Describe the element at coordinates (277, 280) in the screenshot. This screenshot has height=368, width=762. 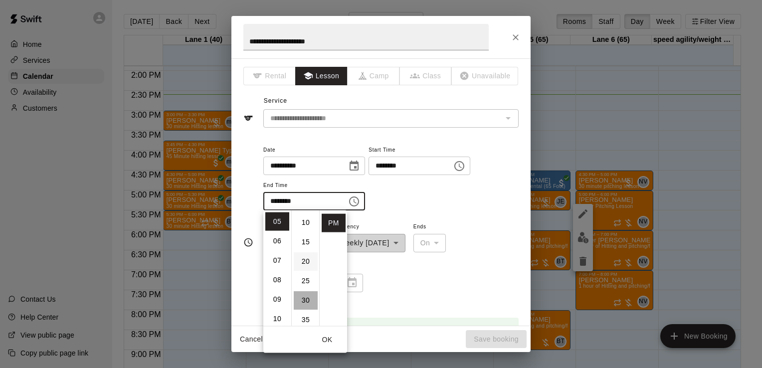
I see `li: 8 hours` at that location.